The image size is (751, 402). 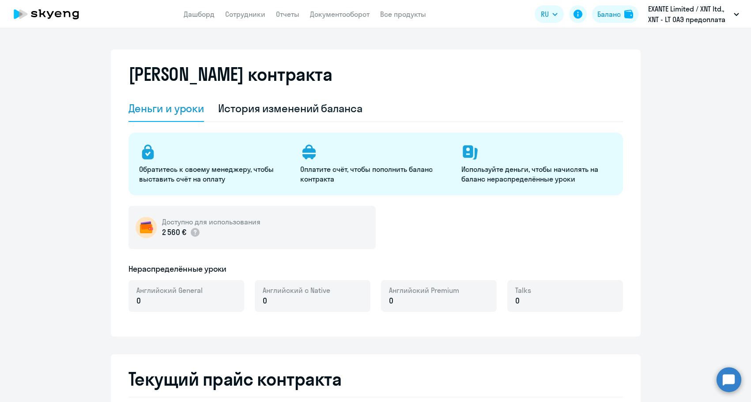 I want to click on p: Используйте деньги, чтобы начислять на баланс нераспределённые уроки, so click(x=536, y=174).